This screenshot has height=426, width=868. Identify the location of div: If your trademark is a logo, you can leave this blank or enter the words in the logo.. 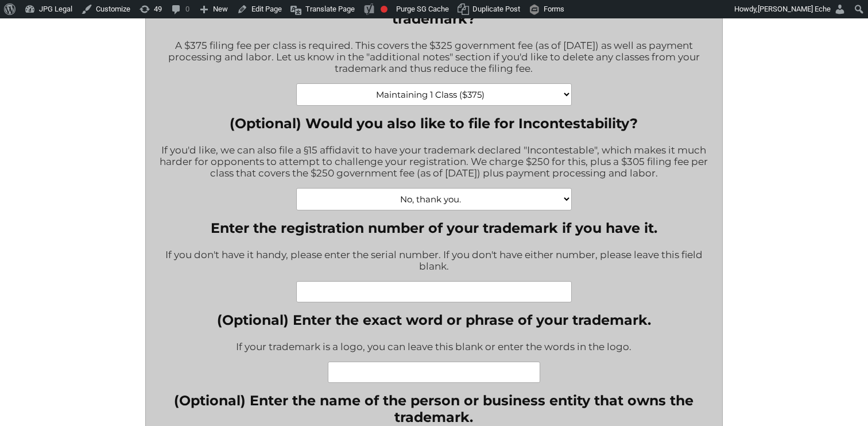
(434, 347).